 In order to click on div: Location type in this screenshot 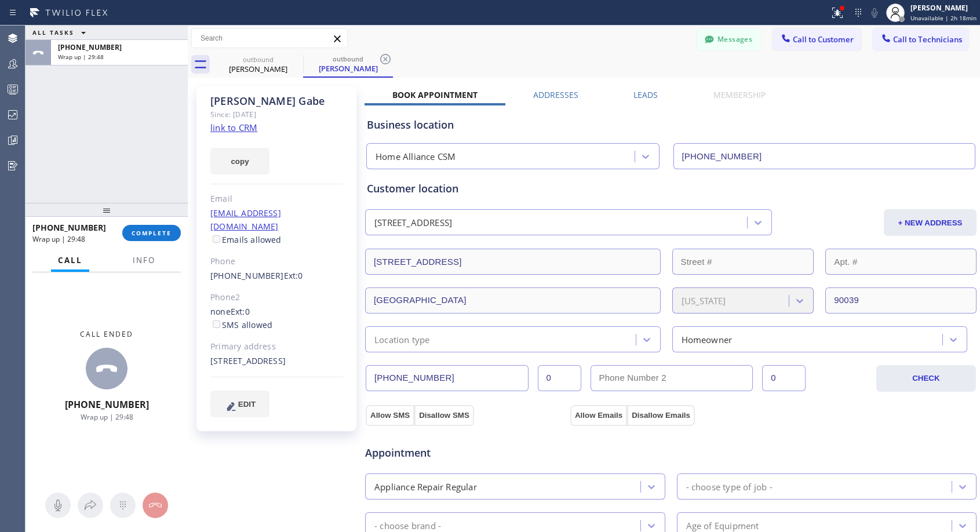, I will do `click(403, 339)`.